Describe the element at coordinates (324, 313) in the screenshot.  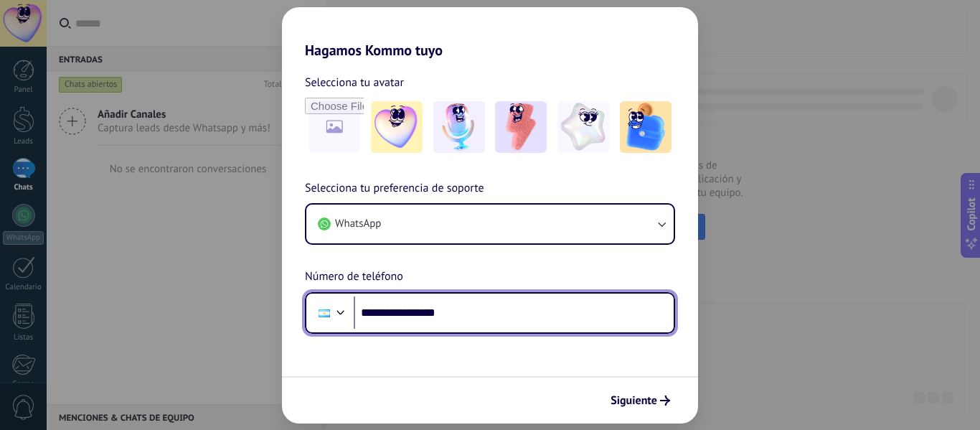
I see `div: Argentina: + 54` at that location.